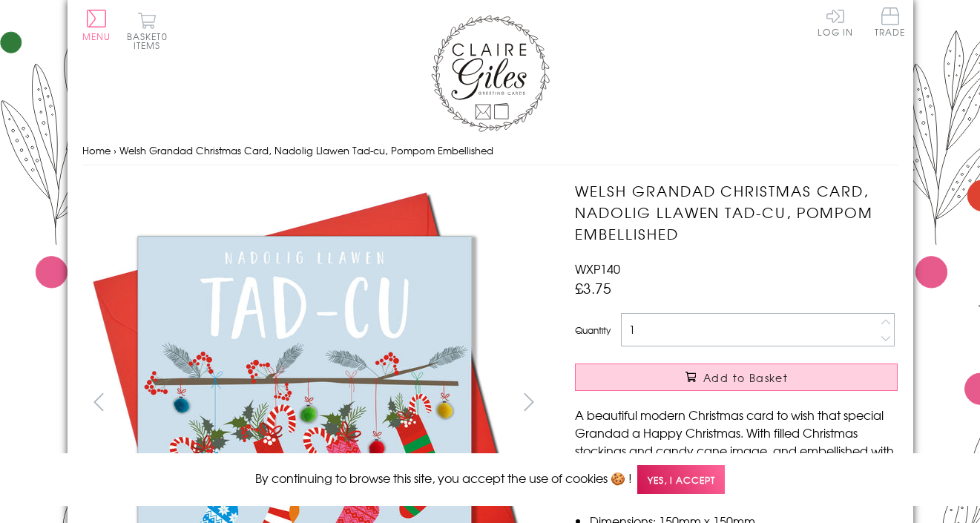 The width and height of the screenshot is (980, 523). Describe the element at coordinates (592, 330) in the screenshot. I see `label: Quantity` at that location.